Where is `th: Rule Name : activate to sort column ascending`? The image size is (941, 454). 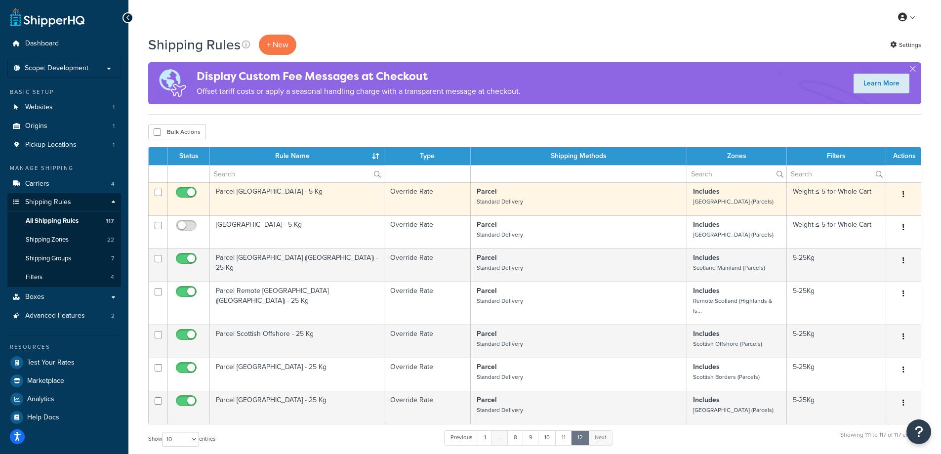
th: Rule Name : activate to sort column ascending is located at coordinates (297, 156).